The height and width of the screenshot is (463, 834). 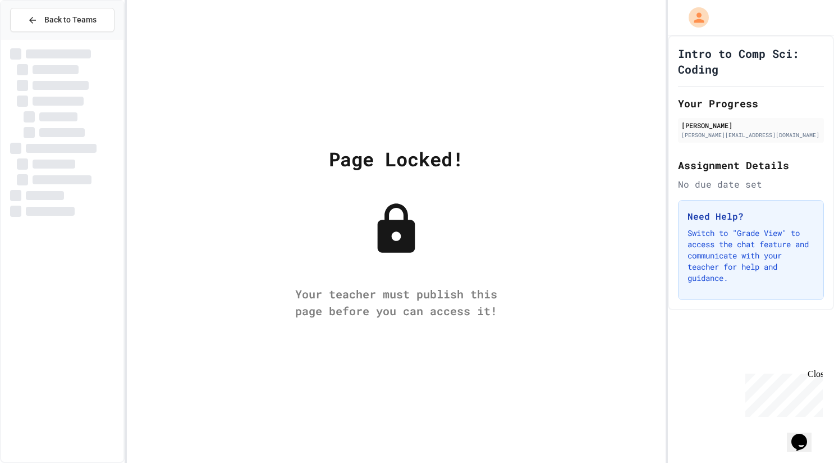 I want to click on h1: Intro to Comp Sci: Coding, so click(x=751, y=61).